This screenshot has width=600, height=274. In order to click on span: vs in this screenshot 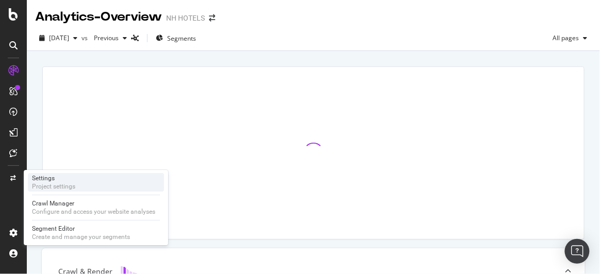, I will do `click(86, 38)`.